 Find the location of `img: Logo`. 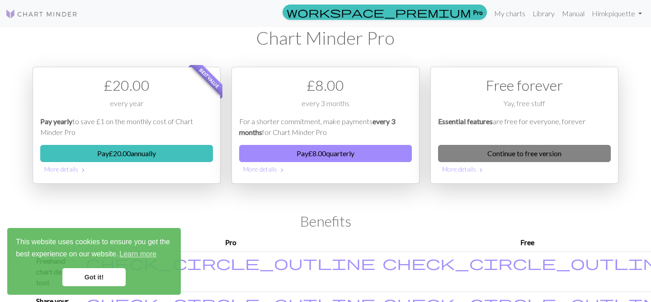

img: Logo is located at coordinates (42, 14).